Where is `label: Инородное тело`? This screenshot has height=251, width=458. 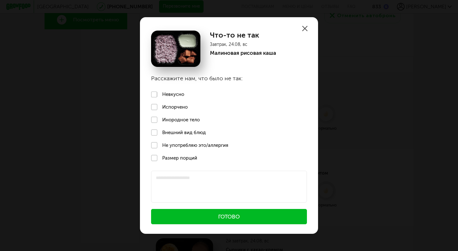 label: Инородное тело is located at coordinates (229, 120).